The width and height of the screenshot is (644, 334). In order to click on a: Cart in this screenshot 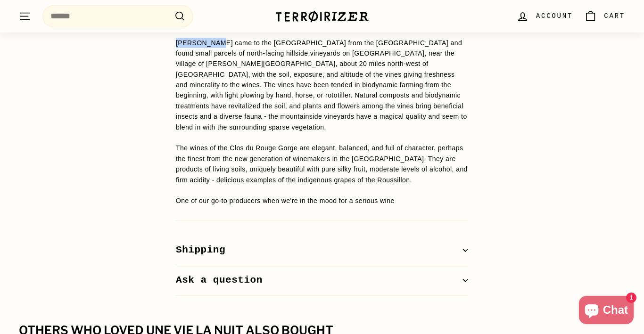, I will do `click(604, 16)`.